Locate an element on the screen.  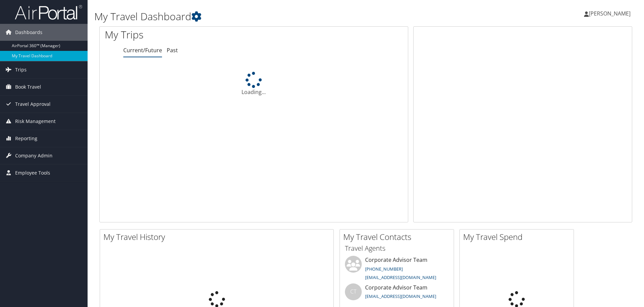
div: CT is located at coordinates (353, 291).